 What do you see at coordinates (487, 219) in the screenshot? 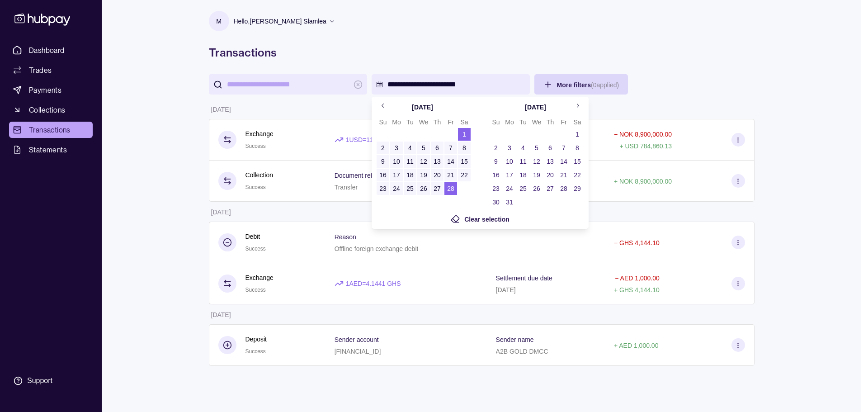
I see `span: Clear selection` at bounding box center [487, 219].